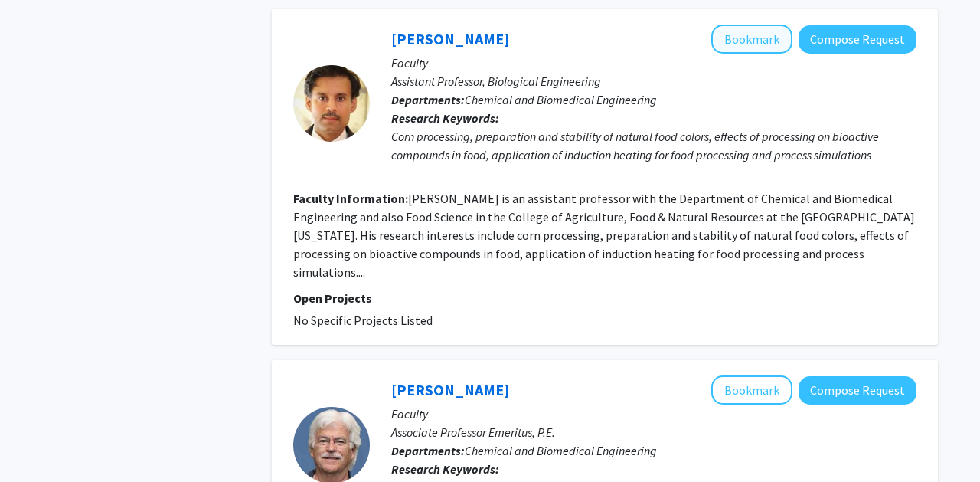 The height and width of the screenshot is (482, 980). I want to click on button: Add Pavel Somavat to Bookmarks, so click(752, 39).